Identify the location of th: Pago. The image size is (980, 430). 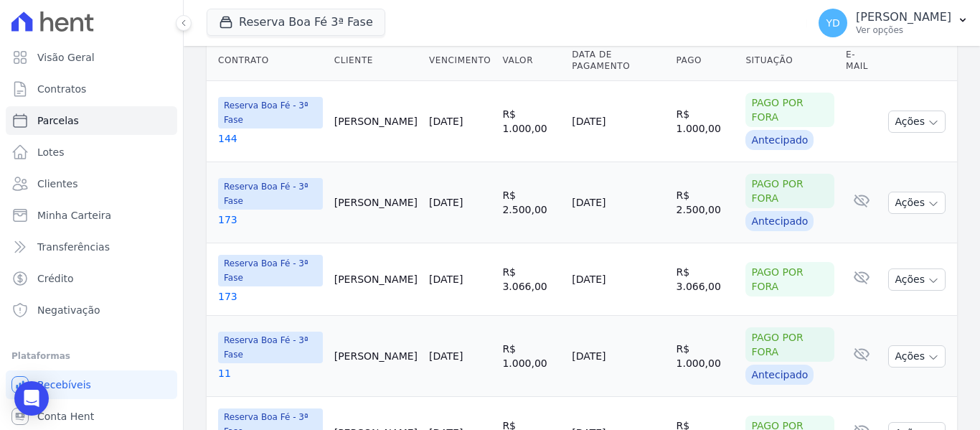
(706, 60).